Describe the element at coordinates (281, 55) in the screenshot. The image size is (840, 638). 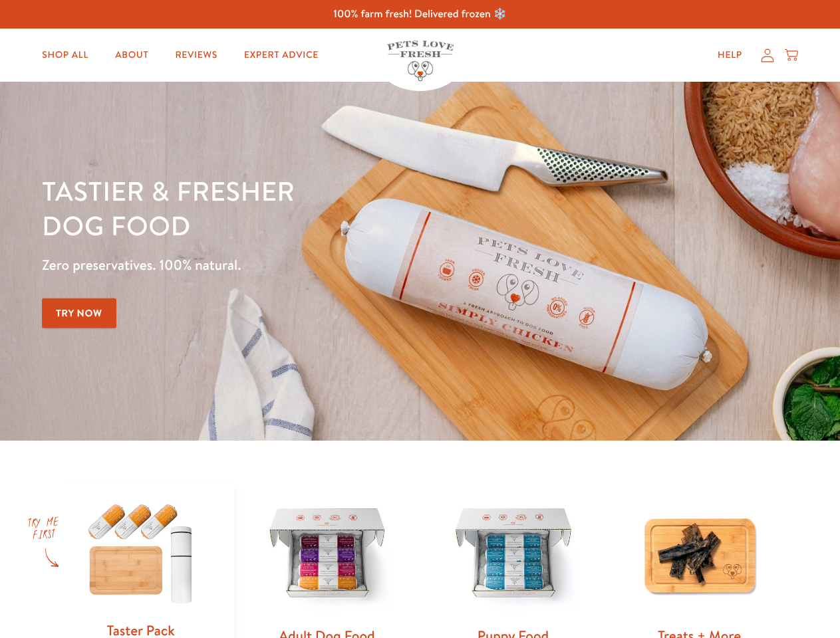
I see `a: Expert Advice` at that location.